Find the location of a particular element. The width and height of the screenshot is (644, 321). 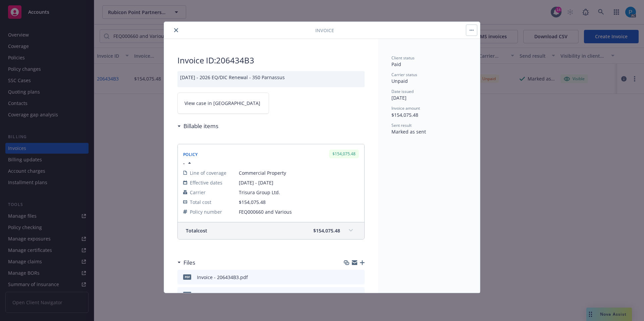

span: Trisura Group Ltd. is located at coordinates (299, 192).